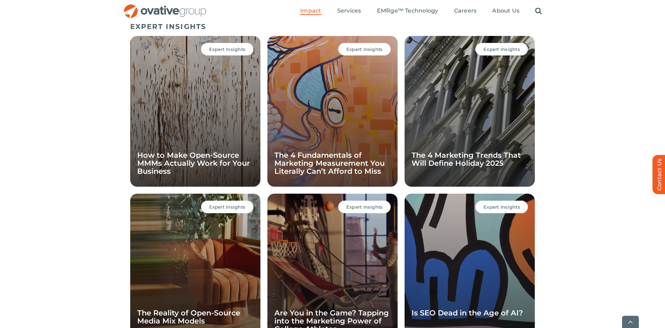 Image resolution: width=665 pixels, height=328 pixels. Describe the element at coordinates (165, 7) in the screenshot. I see `a: OG_Full_horizontal_RGB` at that location.